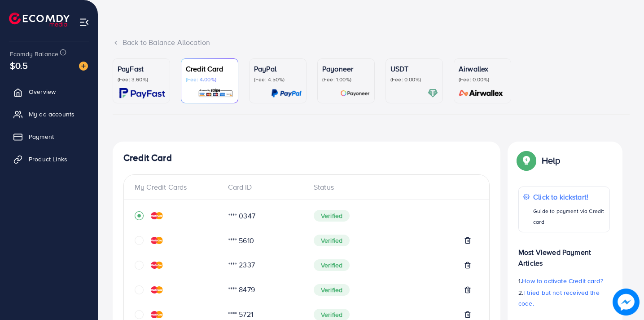 The width and height of the screenshot is (644, 320). I want to click on a: Product Links, so click(49, 159).